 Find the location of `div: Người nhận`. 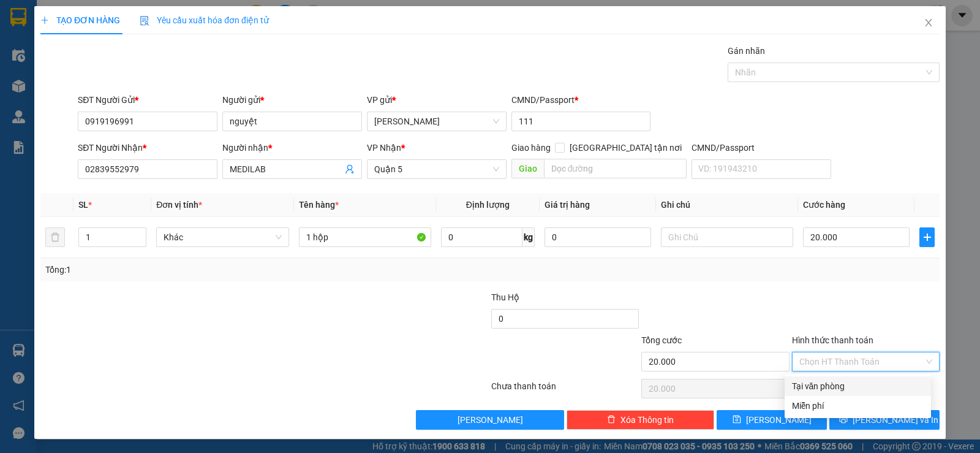

div: Người nhận is located at coordinates (292, 147).